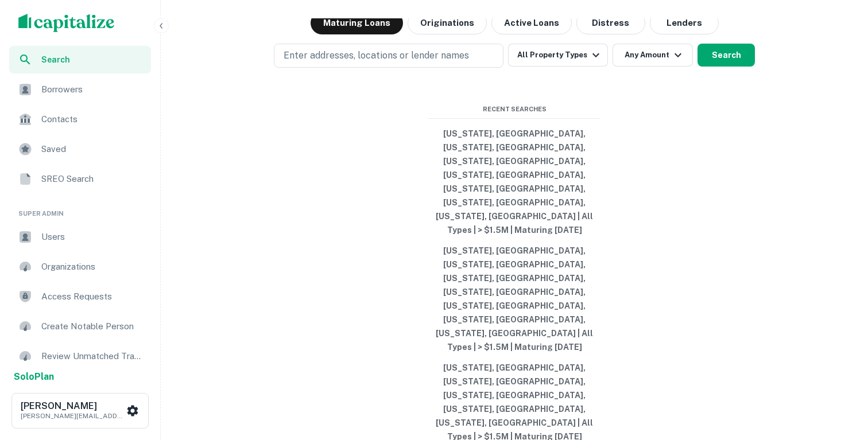  I want to click on li: Super Admin, so click(80, 209).